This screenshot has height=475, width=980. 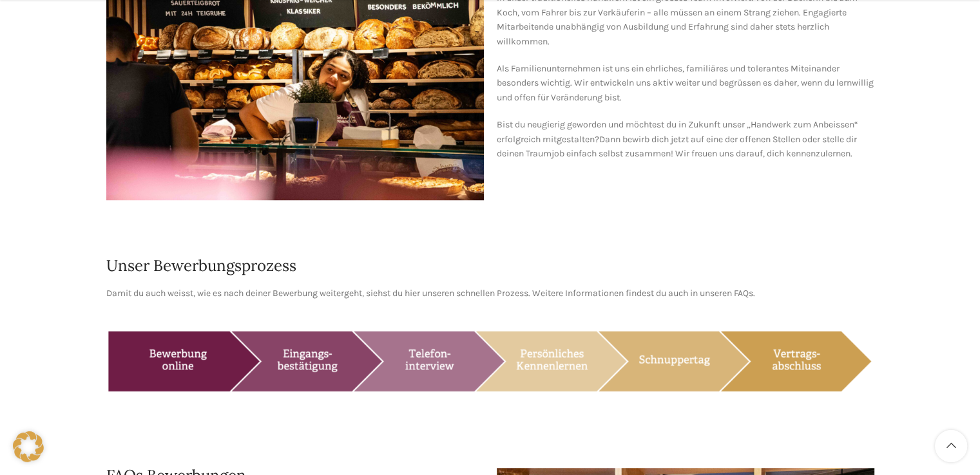 I want to click on span: Als Familienunternehmen ist uns ein ehrliches, familiäres und tolerantes Miteinander besonders wi..., so click(x=685, y=83).